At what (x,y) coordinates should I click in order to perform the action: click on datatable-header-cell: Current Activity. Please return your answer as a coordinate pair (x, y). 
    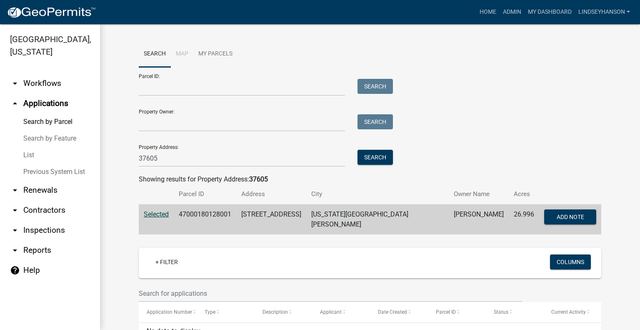
    Looking at the image, I should click on (572, 312).